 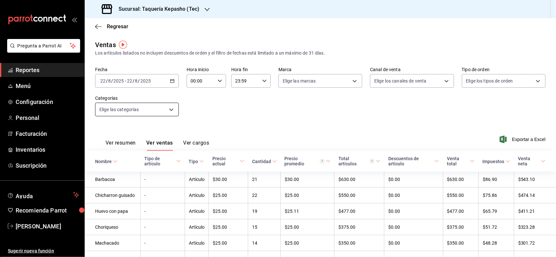 What do you see at coordinates (206, 70) in the screenshot?
I see `label: Hora inicio` at bounding box center [206, 70].